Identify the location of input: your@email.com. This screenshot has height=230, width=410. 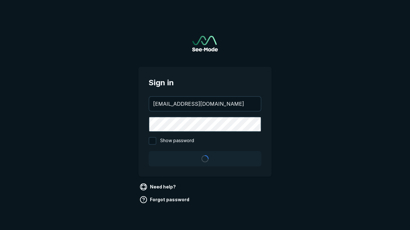
(205, 104).